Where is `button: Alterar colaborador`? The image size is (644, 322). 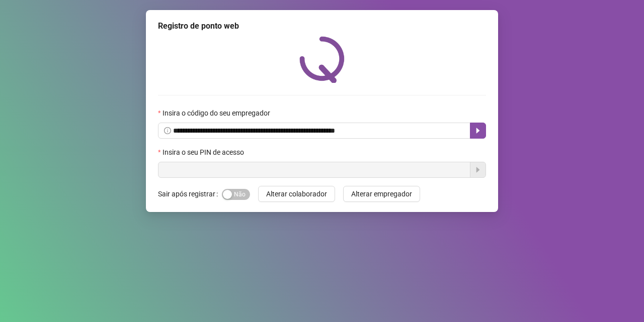
button: Alterar colaborador is located at coordinates (297, 194).